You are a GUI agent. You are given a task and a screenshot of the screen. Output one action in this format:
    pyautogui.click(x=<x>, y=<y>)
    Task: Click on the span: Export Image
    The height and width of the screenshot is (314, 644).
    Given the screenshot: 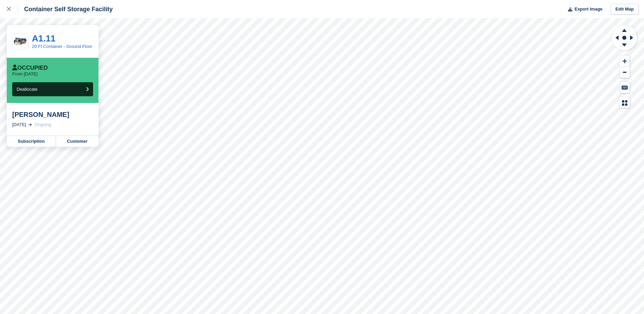 What is the action you would take?
    pyautogui.click(x=588, y=9)
    